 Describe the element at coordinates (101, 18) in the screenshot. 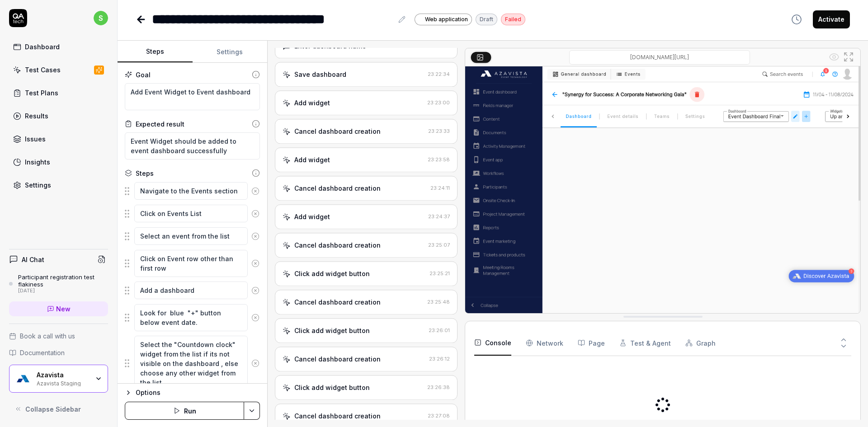

I see `button: s` at that location.